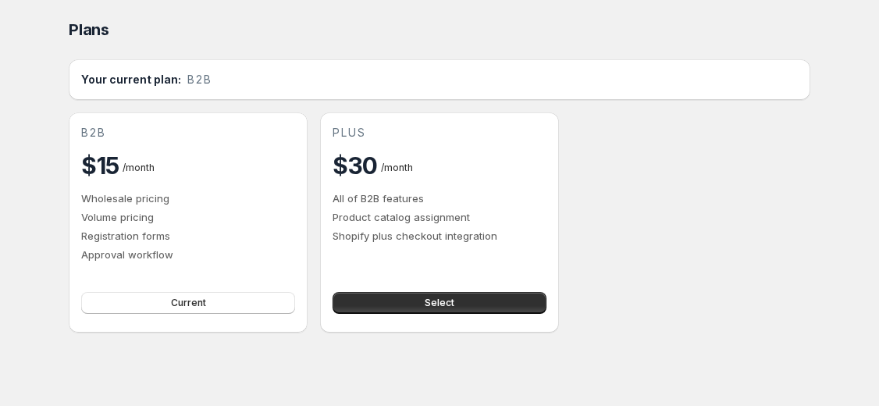 This screenshot has width=879, height=406. I want to click on h2: $30, so click(355, 165).